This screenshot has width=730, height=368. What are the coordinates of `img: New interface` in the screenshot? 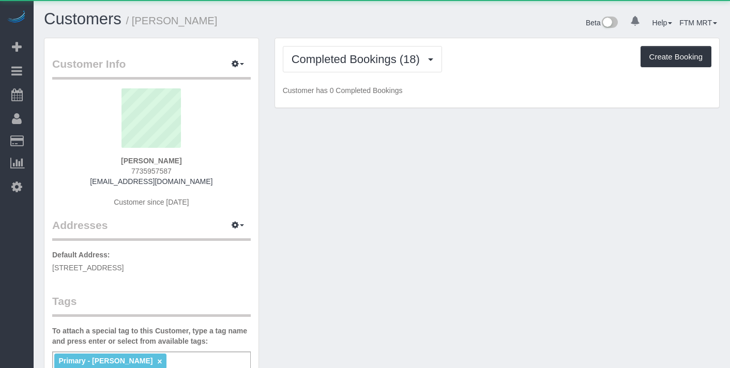 It's located at (609, 23).